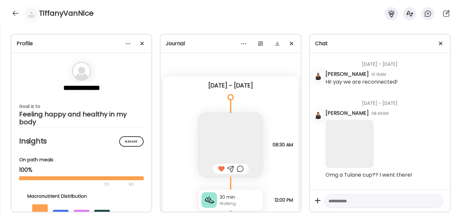 The height and width of the screenshot is (215, 461). Describe the element at coordinates (362, 82) in the screenshot. I see `div: Hi! yay we are reconnected!` at that location.